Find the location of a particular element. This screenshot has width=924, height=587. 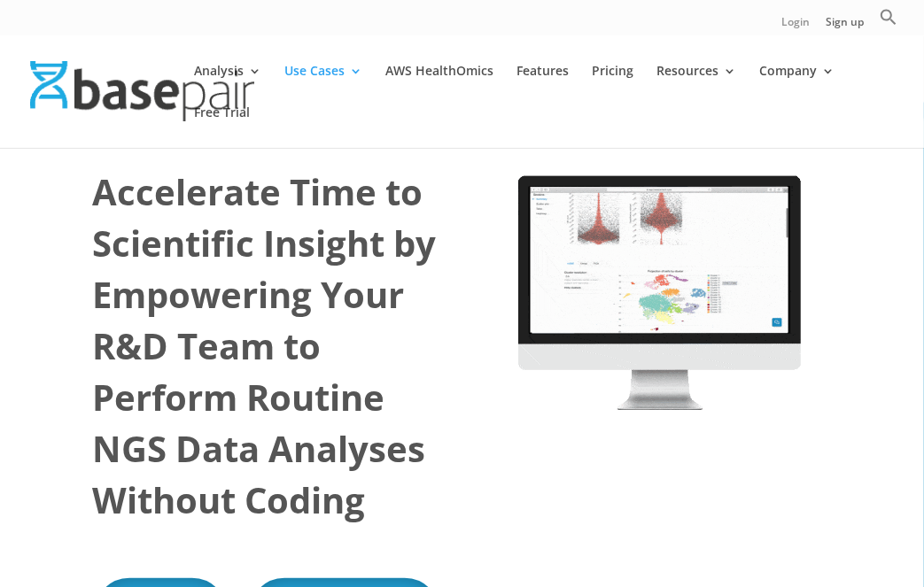

a: Features is located at coordinates (542, 85).